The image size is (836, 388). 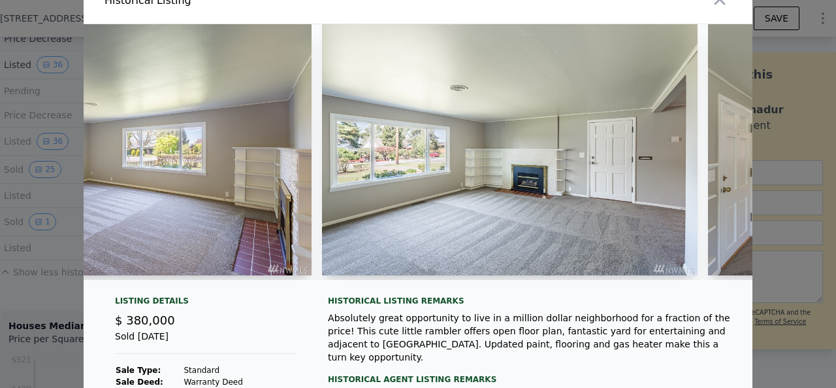 I want to click on img: Property Img, so click(x=510, y=150).